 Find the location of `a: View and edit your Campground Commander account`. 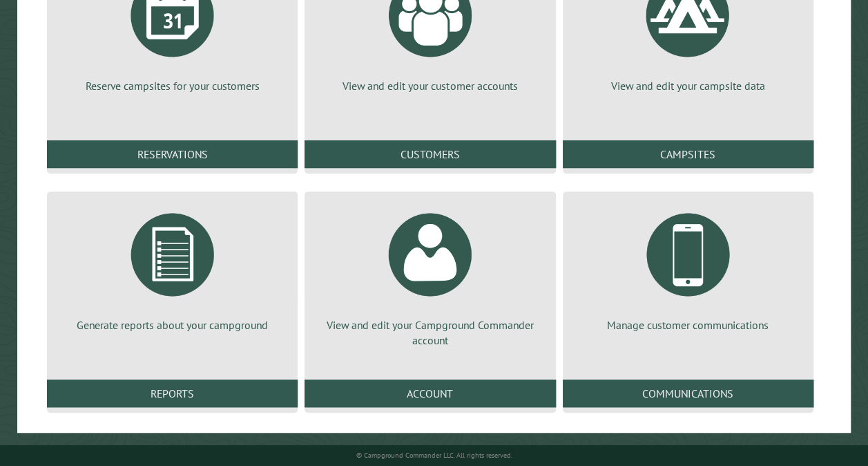

a: View and edit your Campground Commander account is located at coordinates (429, 275).